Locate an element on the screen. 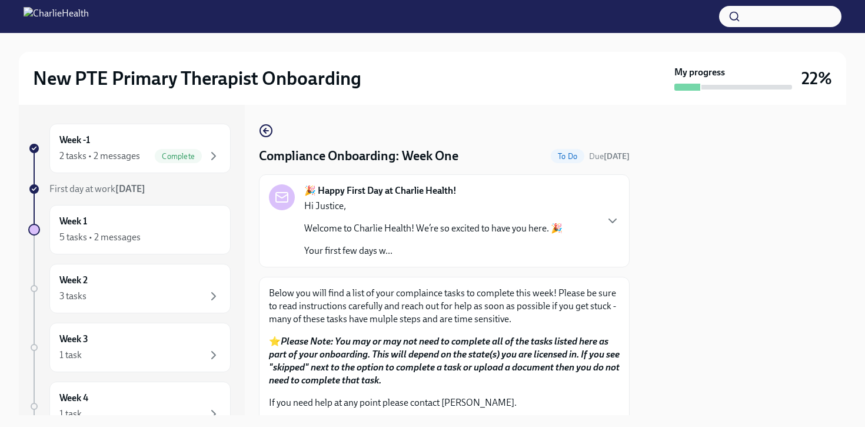  p: Welcome to Charlie Health! We’re so excited to have you here. 🎉 is located at coordinates (433, 228).